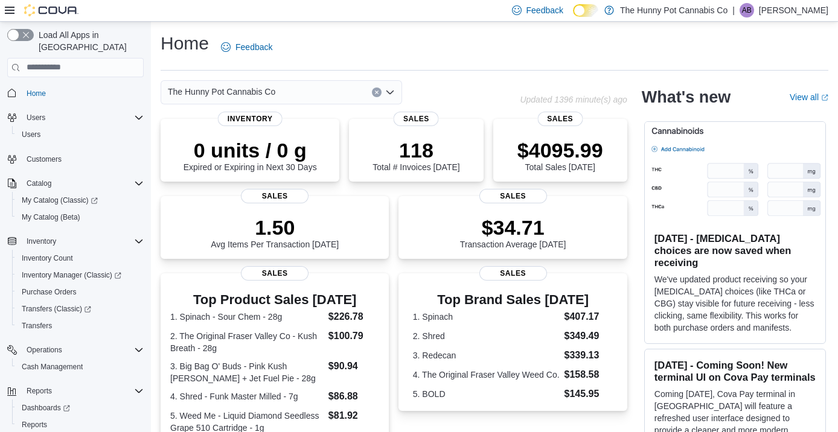 This screenshot has width=838, height=432. What do you see at coordinates (747, 10) in the screenshot?
I see `div: Angeline Buck` at bounding box center [747, 10].